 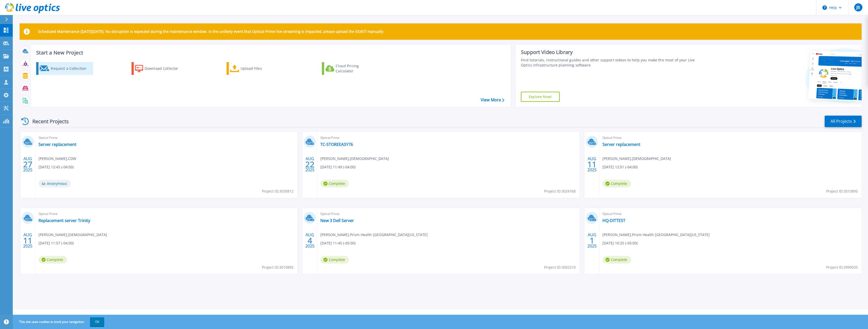 What do you see at coordinates (28, 164) in the screenshot?
I see `span: 27` at bounding box center [28, 164].